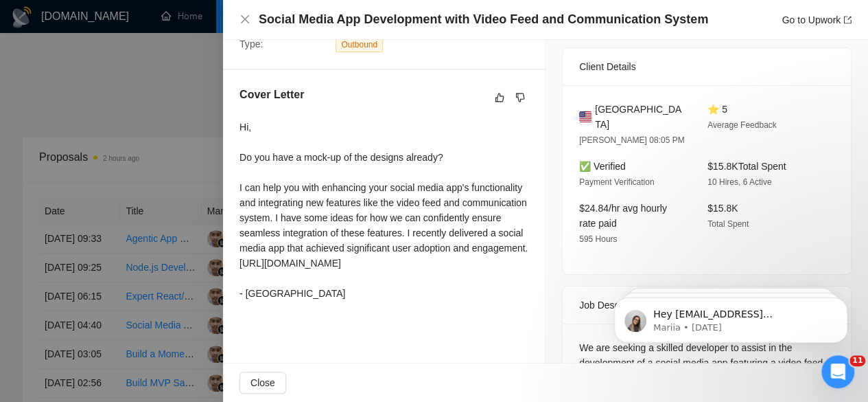 The image size is (868, 402). Describe the element at coordinates (617, 183) in the screenshot. I see `span: Payment Verification` at that location.